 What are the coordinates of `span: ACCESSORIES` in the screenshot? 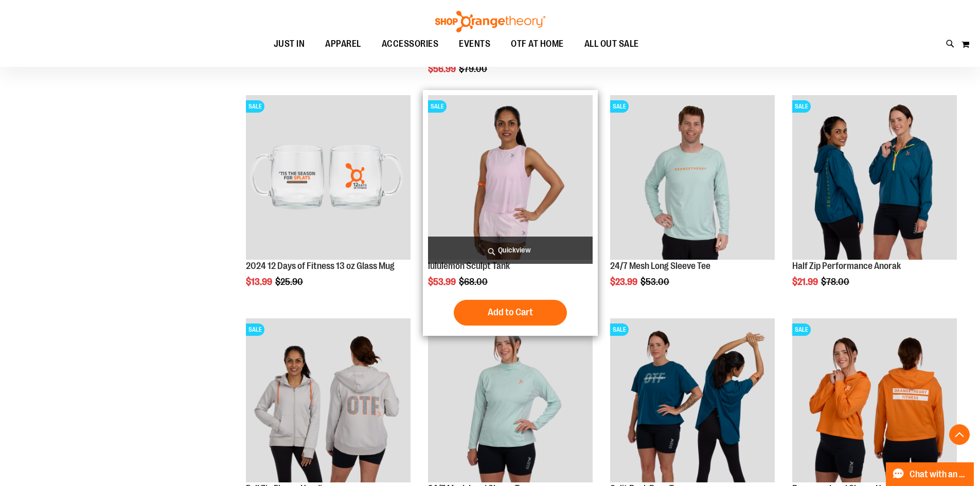 It's located at (410, 44).